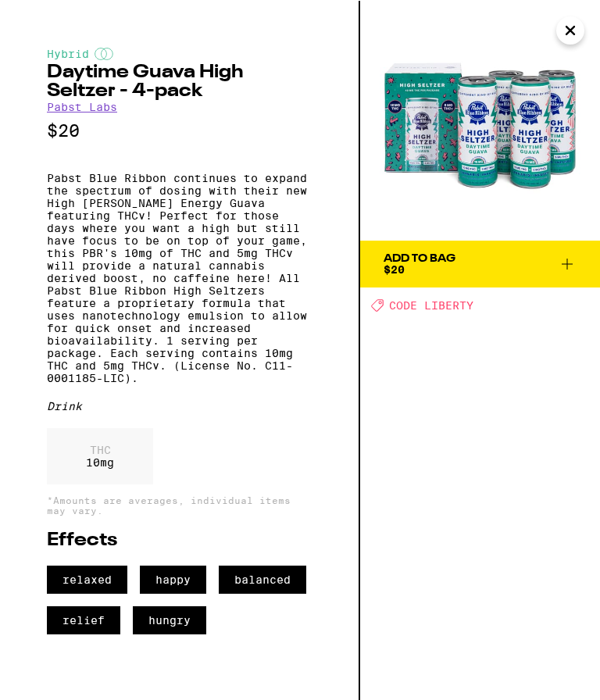  Describe the element at coordinates (83, 619) in the screenshot. I see `span: relief` at that location.